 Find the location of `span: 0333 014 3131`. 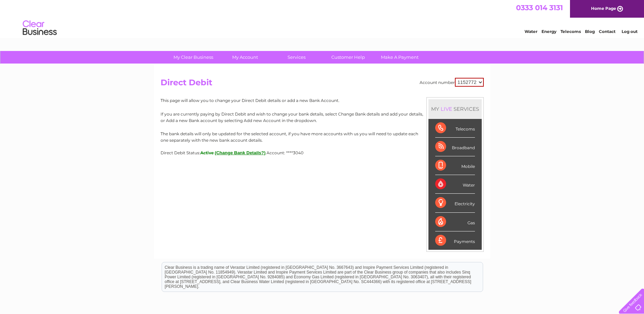

span: 0333 014 3131 is located at coordinates (539, 7).